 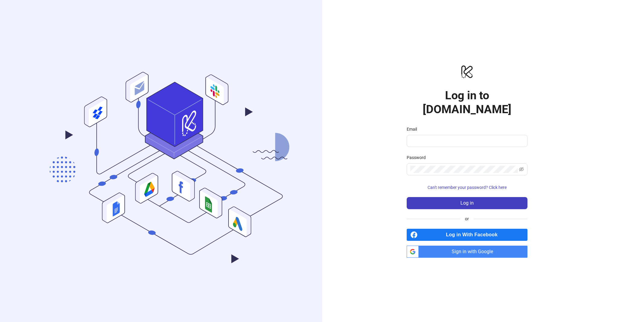 What do you see at coordinates (467, 203) in the screenshot?
I see `span: Log in` at bounding box center [467, 203].